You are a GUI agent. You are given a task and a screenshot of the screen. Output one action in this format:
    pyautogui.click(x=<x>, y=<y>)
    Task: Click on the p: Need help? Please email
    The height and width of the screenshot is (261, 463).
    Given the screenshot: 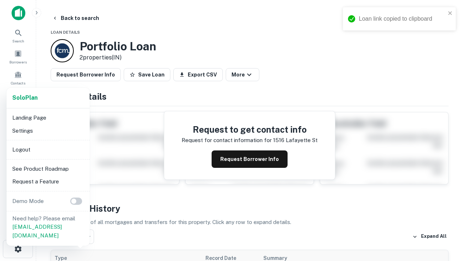 What is the action you would take?
    pyautogui.click(x=48, y=227)
    